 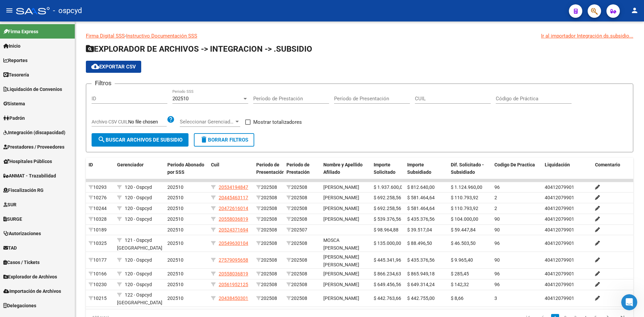 I want to click on span: 90, so click(x=497, y=260).